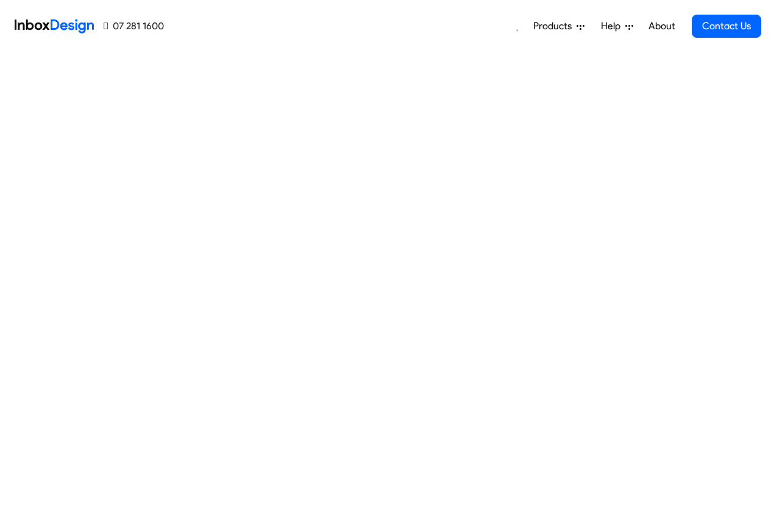  I want to click on a: About, so click(661, 26).